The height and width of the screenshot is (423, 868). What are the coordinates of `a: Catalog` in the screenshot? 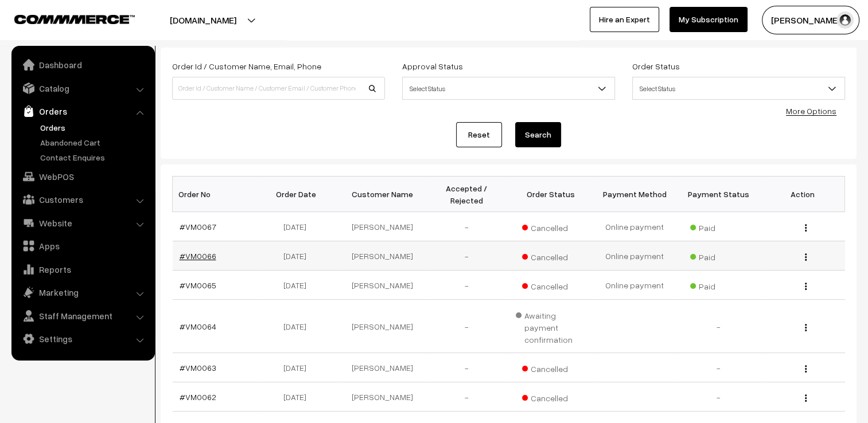 It's located at (82, 88).